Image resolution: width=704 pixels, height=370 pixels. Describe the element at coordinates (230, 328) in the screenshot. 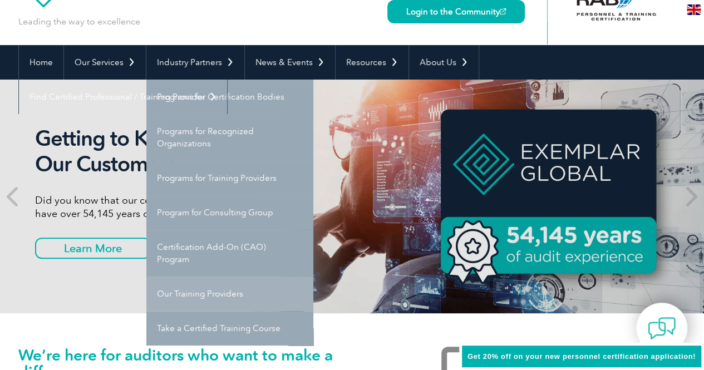

I see `a: Take a Certified Training Course` at that location.